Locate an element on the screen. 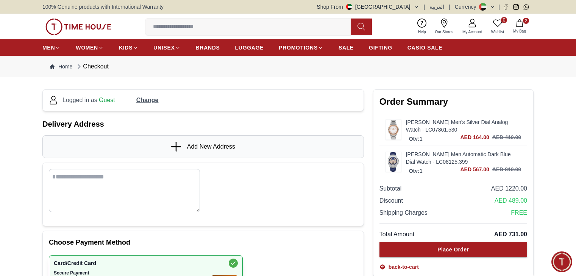 The image size is (576, 276). span: 100% Genuine products with International Warranty is located at coordinates (103, 7).